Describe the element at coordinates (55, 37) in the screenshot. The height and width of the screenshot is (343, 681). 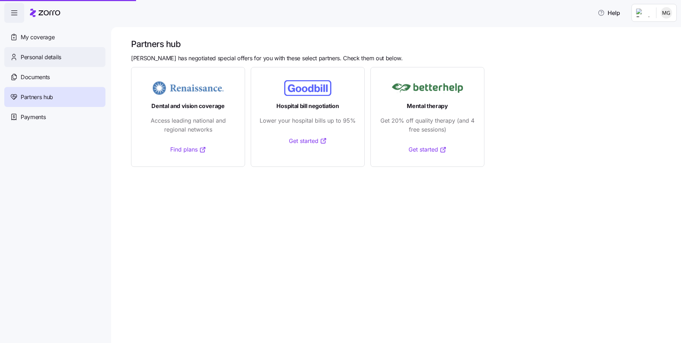
I see `a: My coverage` at that location.